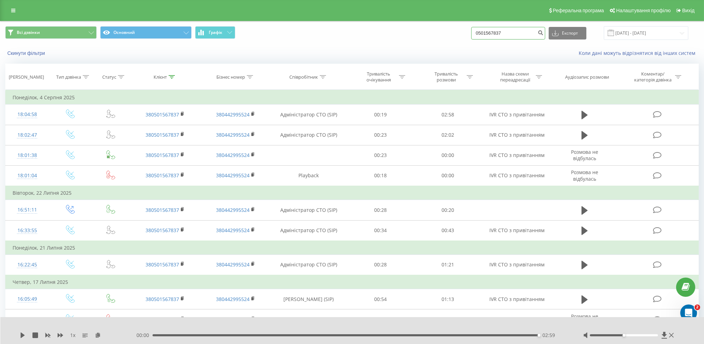  What do you see at coordinates (145, 335) in the screenshot?
I see `span: 00:00` at bounding box center [145, 335].